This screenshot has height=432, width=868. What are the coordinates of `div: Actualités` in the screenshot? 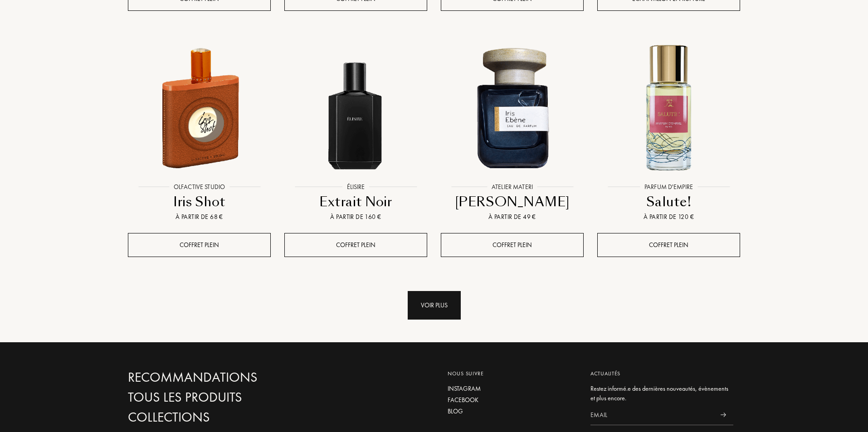 It's located at (661, 373).